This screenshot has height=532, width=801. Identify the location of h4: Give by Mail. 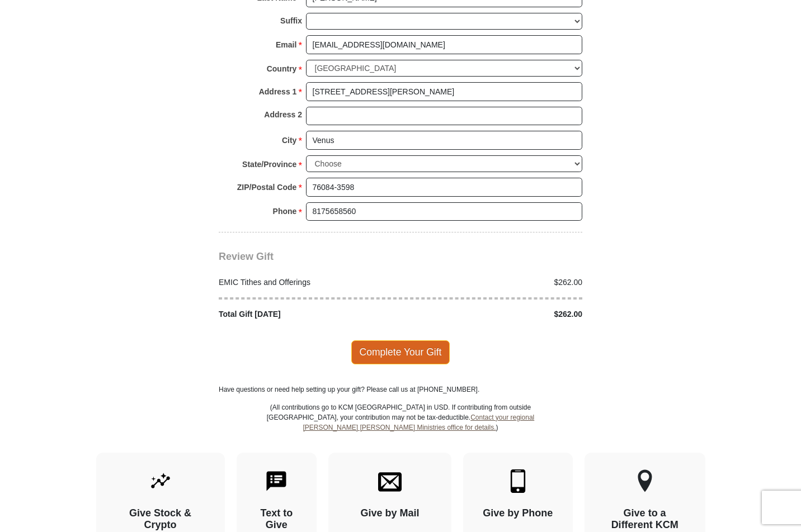
(390, 514).